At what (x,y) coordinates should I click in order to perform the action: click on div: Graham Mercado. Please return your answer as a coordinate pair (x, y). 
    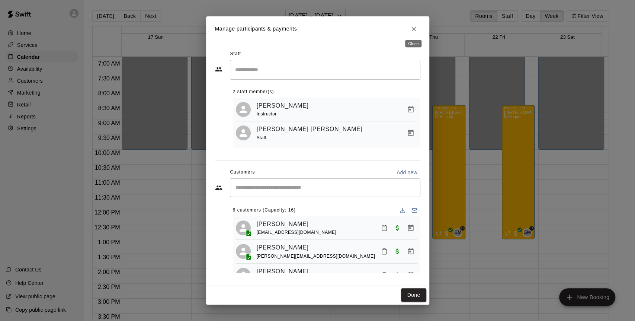
    Looking at the image, I should click on (243, 109).